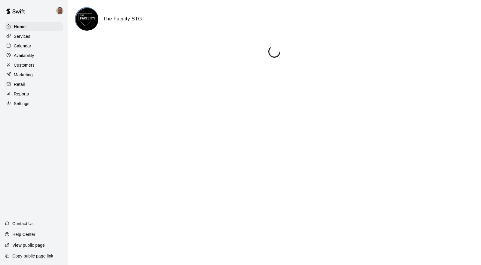 The image size is (481, 265). Describe the element at coordinates (34, 46) in the screenshot. I see `div: Calendar` at that location.